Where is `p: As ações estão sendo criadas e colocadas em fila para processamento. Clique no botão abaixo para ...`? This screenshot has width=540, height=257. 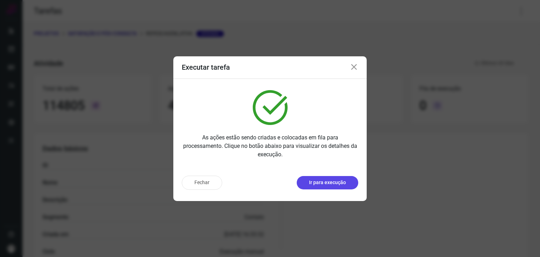 p: As ações estão sendo criadas e colocadas em fila para processamento. Clique no botão abaixo para ... is located at coordinates (270, 146).